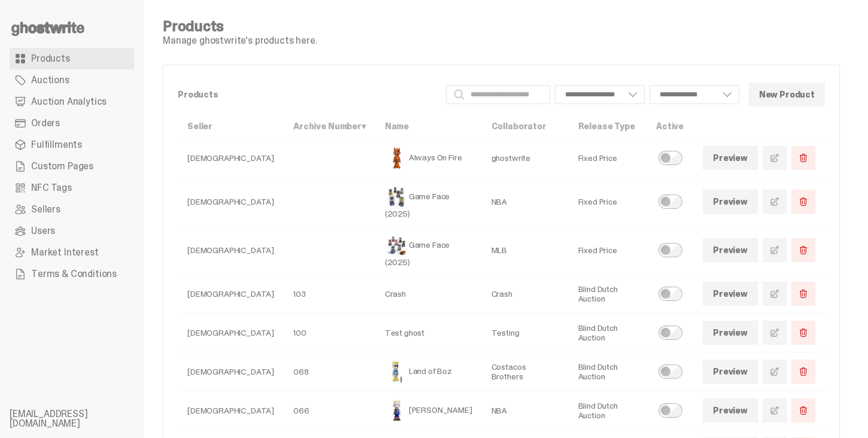 The height and width of the screenshot is (438, 868). What do you see at coordinates (428, 126) in the screenshot?
I see `th: Name` at bounding box center [428, 126].